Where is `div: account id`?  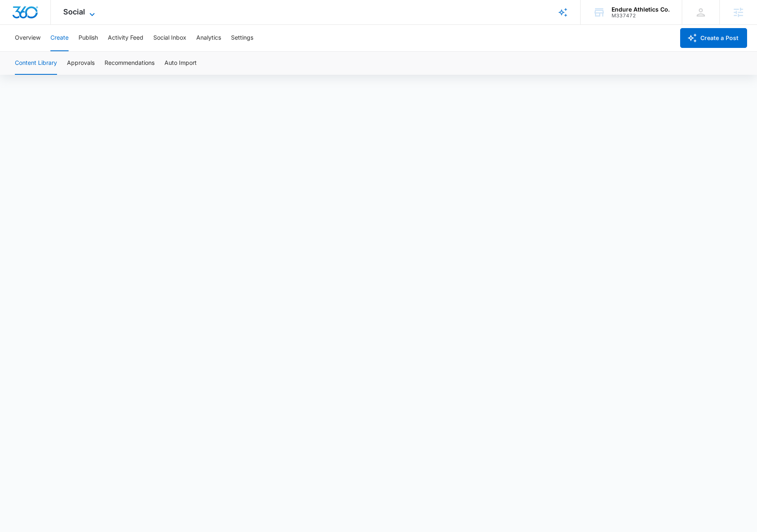 div: account id is located at coordinates (640, 16).